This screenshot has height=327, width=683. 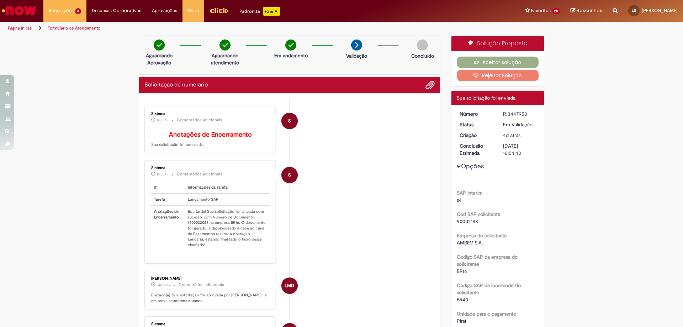 What do you see at coordinates (116, 11) in the screenshot?
I see `span: Despesas Corporativas` at bounding box center [116, 11].